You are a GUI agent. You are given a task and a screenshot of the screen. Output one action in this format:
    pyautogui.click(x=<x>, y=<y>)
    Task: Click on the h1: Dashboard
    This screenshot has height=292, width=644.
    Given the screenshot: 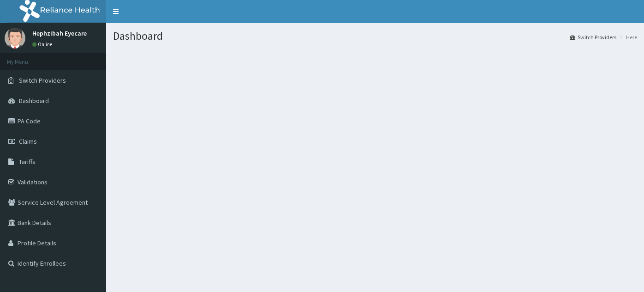 What is the action you would take?
    pyautogui.click(x=375, y=36)
    